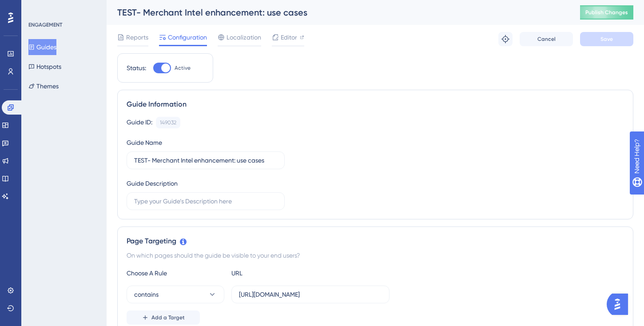  I want to click on span: Save, so click(607, 39).